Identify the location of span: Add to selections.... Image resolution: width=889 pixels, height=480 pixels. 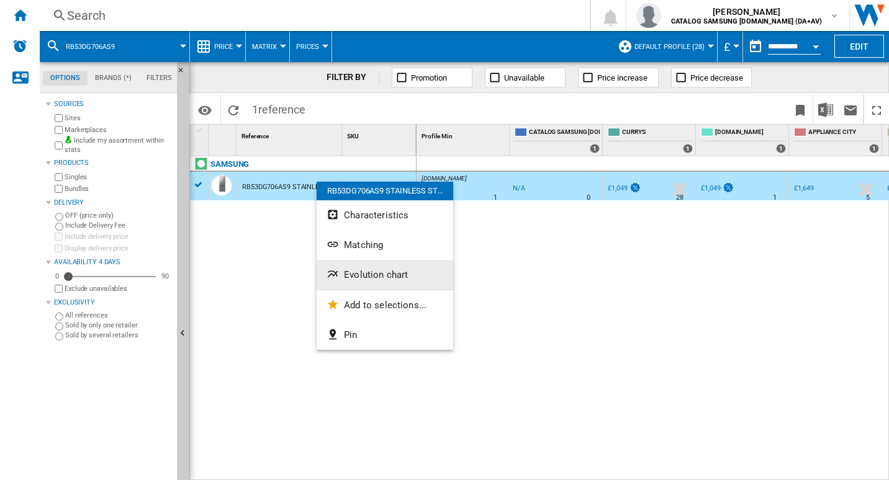
(385, 305).